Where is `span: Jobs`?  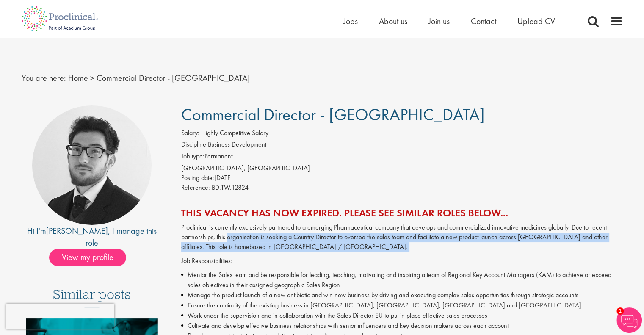 span: Jobs is located at coordinates (351, 21).